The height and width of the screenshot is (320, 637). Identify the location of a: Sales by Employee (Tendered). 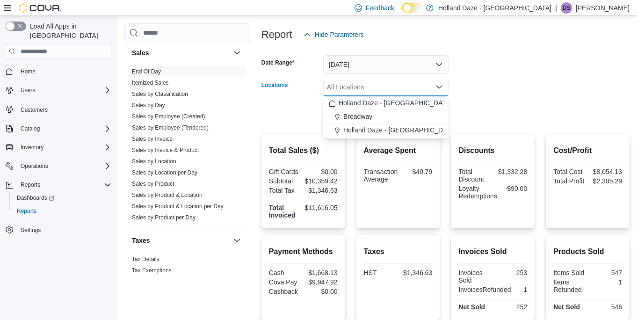
(170, 128).